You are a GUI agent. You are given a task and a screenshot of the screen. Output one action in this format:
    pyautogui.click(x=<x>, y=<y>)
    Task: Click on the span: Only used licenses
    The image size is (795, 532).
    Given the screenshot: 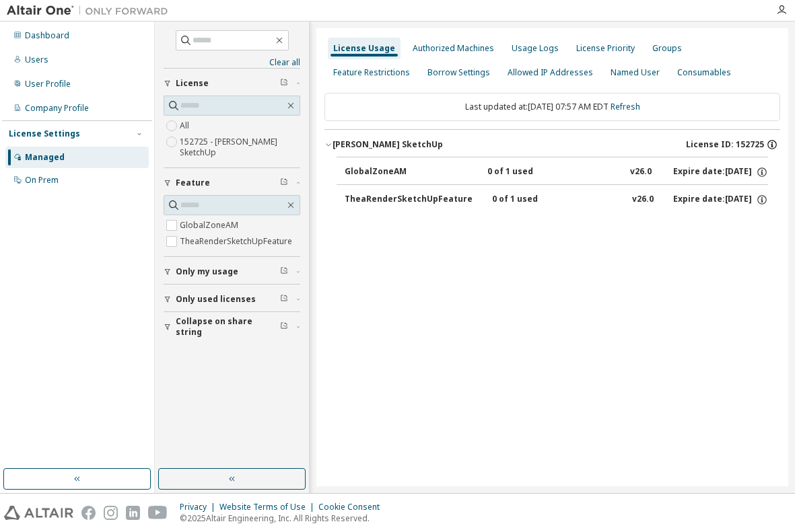 What is the action you would take?
    pyautogui.click(x=215, y=299)
    